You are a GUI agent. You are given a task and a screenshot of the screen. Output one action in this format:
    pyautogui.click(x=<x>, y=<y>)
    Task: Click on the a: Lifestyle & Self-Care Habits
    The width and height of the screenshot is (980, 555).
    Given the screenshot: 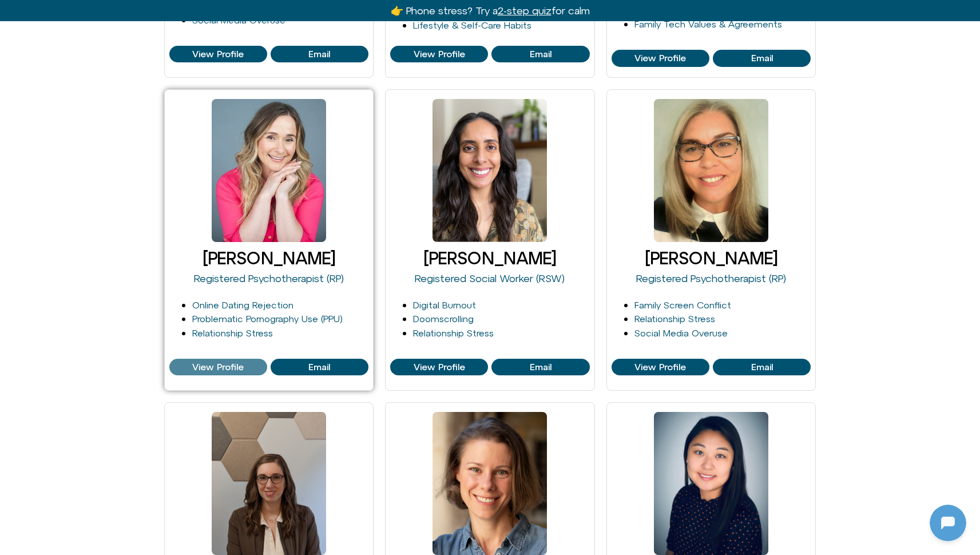 What is the action you would take?
    pyautogui.click(x=472, y=25)
    